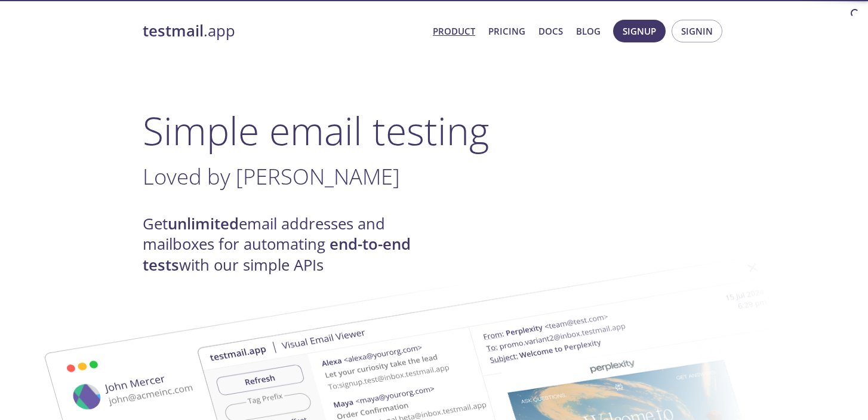 This screenshot has width=868, height=420. Describe the element at coordinates (550, 31) in the screenshot. I see `a: Docs` at that location.